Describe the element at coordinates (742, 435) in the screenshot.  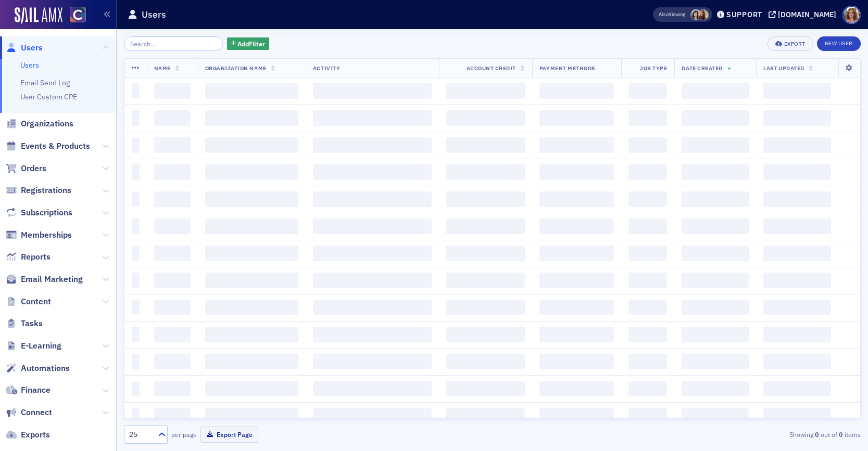
I see `div: Showing out of items` at that location.